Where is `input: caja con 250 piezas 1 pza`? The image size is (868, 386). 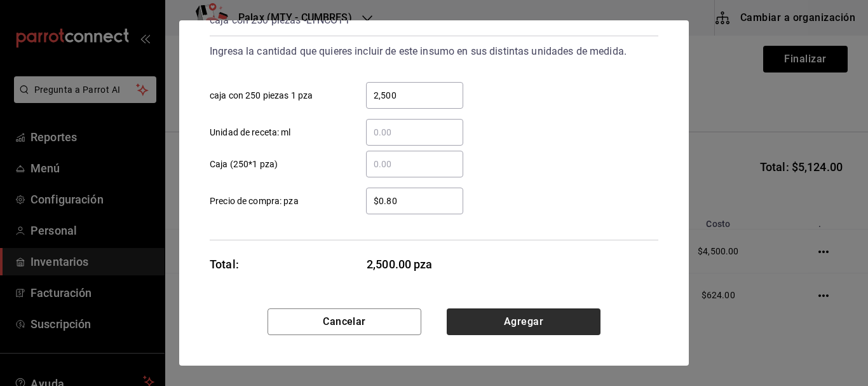
input: caja con 250 piezas 1 pza is located at coordinates (414, 96).